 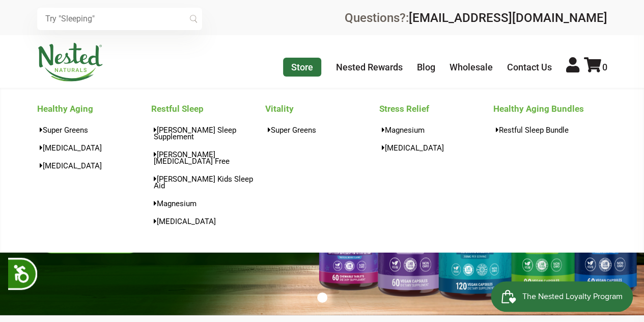 What do you see at coordinates (426, 67) in the screenshot?
I see `a: Blog` at bounding box center [426, 67].